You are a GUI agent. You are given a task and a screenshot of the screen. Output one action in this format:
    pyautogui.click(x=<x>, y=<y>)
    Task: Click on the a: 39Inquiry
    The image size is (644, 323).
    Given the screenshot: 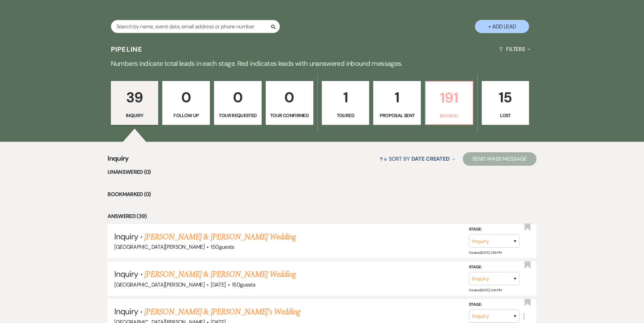 What is the action you would take?
    pyautogui.click(x=134, y=103)
    